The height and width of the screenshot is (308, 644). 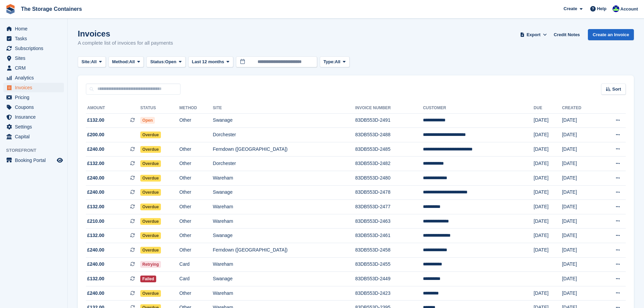 What do you see at coordinates (389, 279) in the screenshot?
I see `td: 83DB553D-2449` at bounding box center [389, 279].